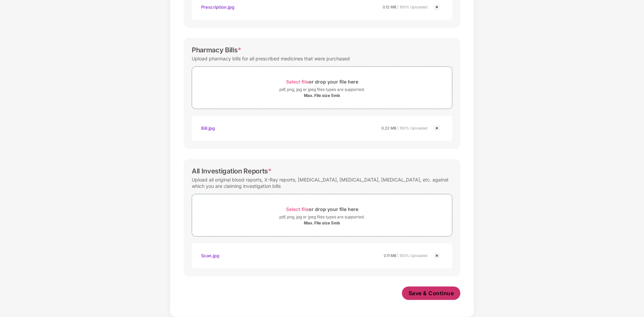 The width and height of the screenshot is (644, 317). I want to click on div: Scan.jpg, so click(210, 256).